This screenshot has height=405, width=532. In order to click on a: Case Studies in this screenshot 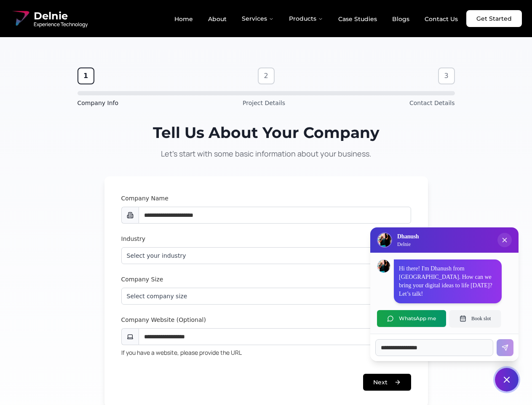, I will do `click(358, 19)`.